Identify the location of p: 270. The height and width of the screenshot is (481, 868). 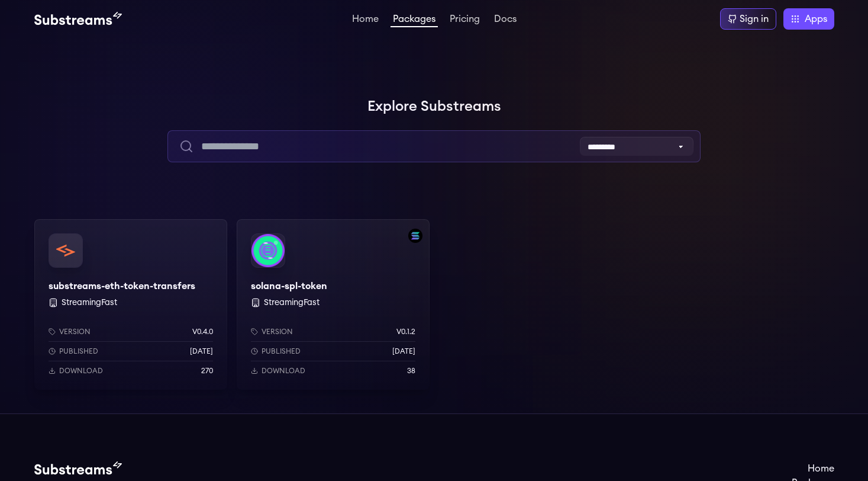
(207, 371).